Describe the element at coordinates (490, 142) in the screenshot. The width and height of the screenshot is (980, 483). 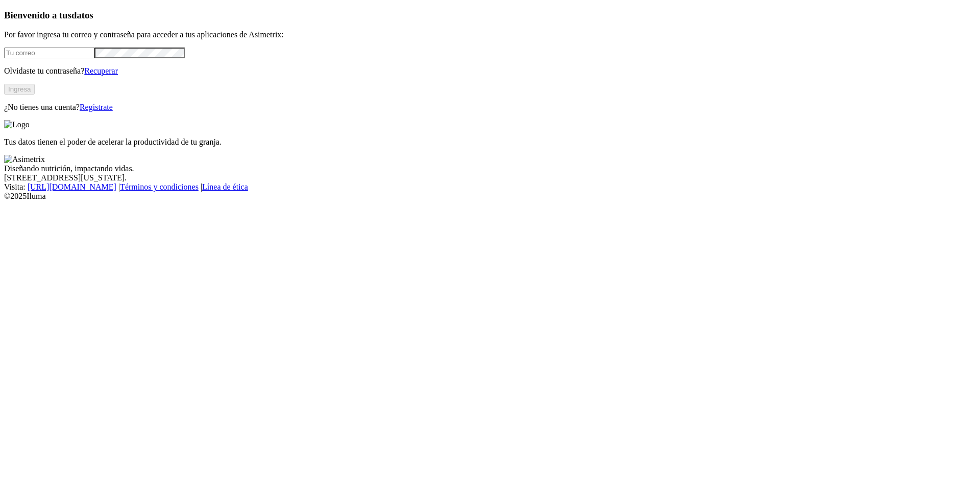
I see `p: Tus datos tienen el poder de acelerar la productividad de tu granja.` at that location.